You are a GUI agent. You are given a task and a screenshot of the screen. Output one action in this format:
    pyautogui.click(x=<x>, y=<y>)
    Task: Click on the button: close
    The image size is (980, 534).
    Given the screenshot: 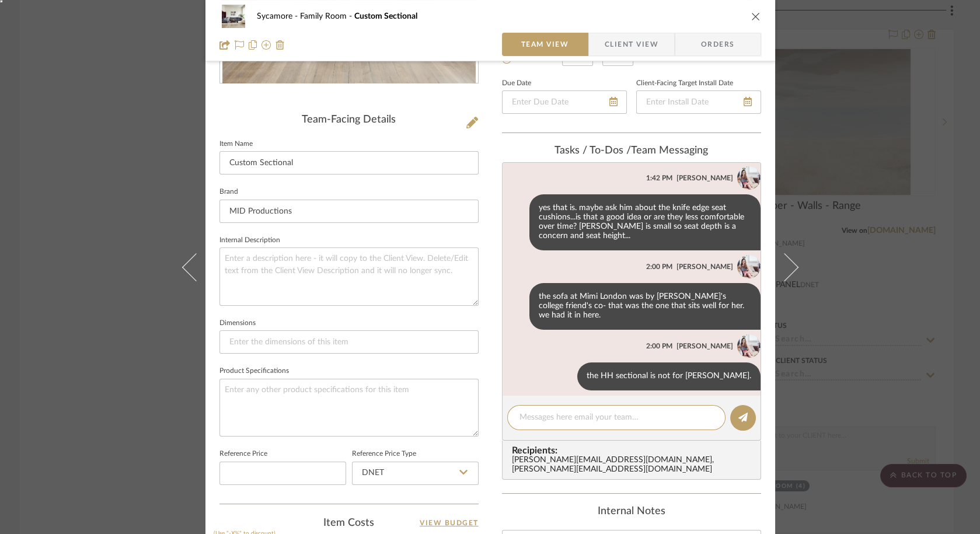 What is the action you would take?
    pyautogui.click(x=756, y=16)
    